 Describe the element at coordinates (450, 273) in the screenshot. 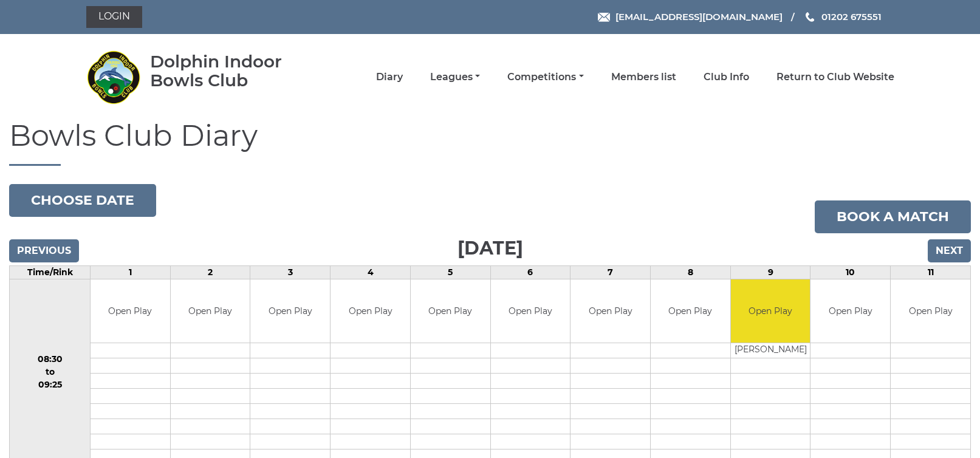

I see `td: 5` at that location.